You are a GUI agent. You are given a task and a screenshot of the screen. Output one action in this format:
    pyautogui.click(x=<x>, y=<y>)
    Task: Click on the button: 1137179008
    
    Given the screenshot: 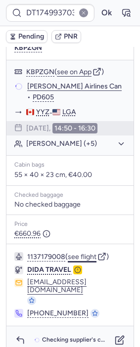 What is the action you would take?
    pyautogui.click(x=46, y=257)
    